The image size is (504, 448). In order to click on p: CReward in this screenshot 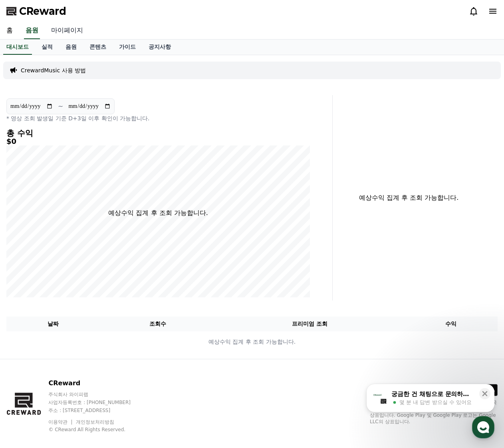, I will do `click(97, 383)`.